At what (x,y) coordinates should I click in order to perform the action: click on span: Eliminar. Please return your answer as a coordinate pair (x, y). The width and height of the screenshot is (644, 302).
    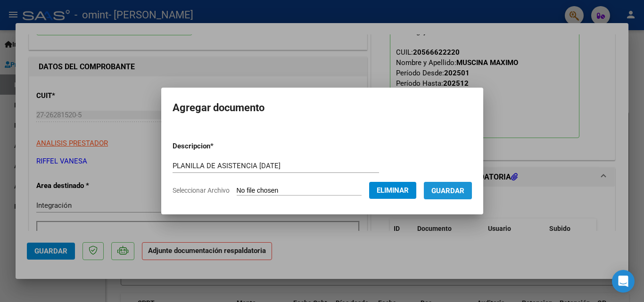
    Looking at the image, I should click on (393, 191).